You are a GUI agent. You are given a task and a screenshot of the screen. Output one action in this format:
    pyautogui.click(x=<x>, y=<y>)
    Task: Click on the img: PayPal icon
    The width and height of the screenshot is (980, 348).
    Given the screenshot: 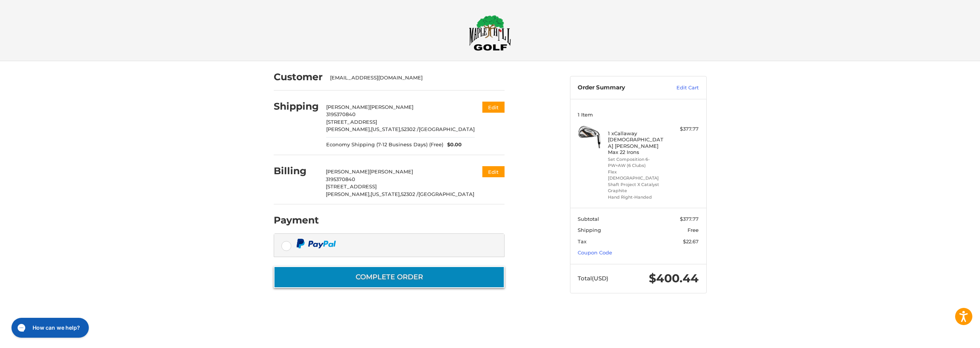 What is the action you would take?
    pyautogui.click(x=316, y=243)
    